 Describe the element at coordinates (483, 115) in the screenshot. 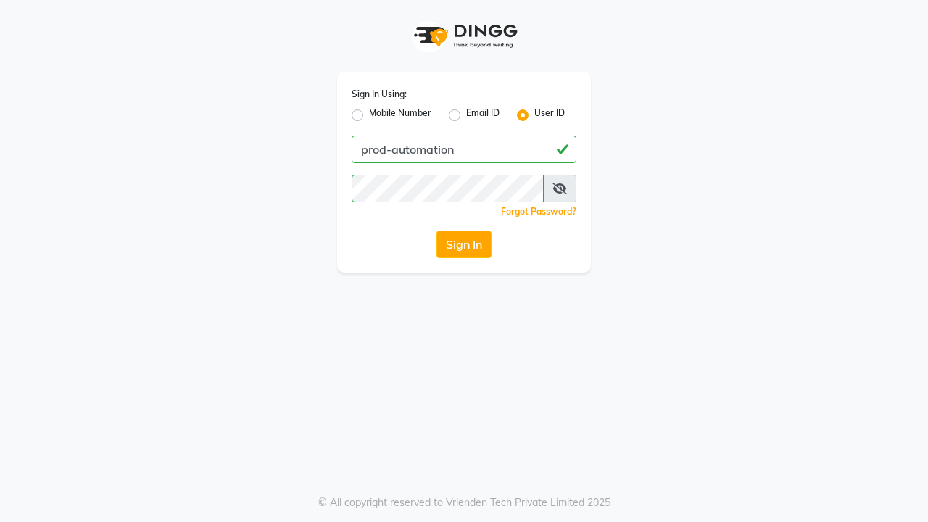

I see `label: Email ID` at that location.